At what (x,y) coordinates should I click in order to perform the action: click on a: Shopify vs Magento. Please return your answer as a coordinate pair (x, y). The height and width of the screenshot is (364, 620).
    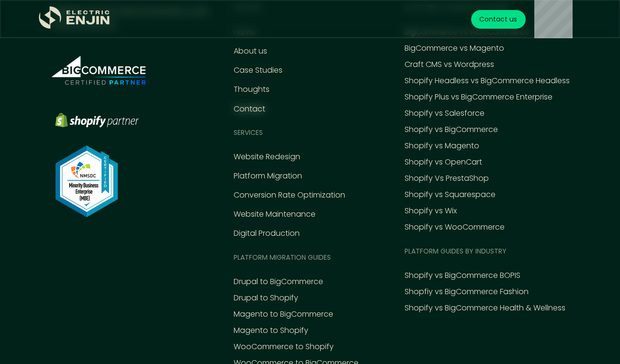
    Looking at the image, I should click on (442, 146).